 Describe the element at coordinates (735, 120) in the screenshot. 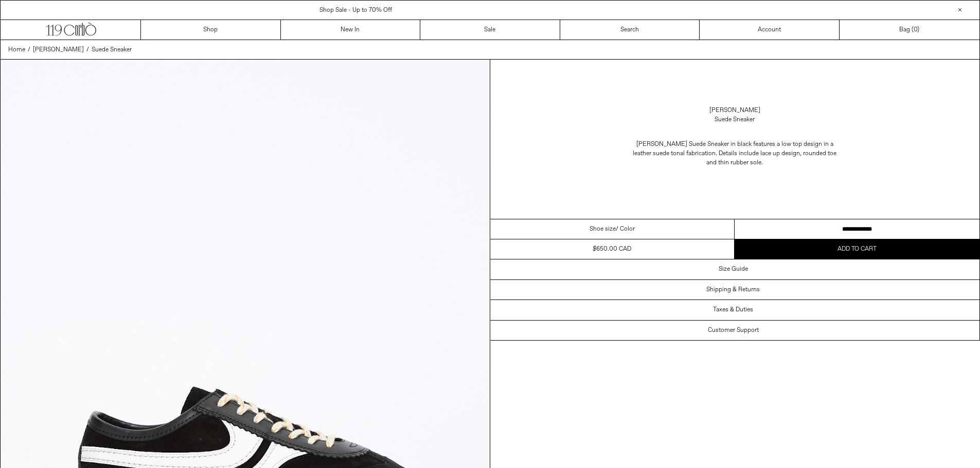

I see `div: Suede Sneaker` at that location.